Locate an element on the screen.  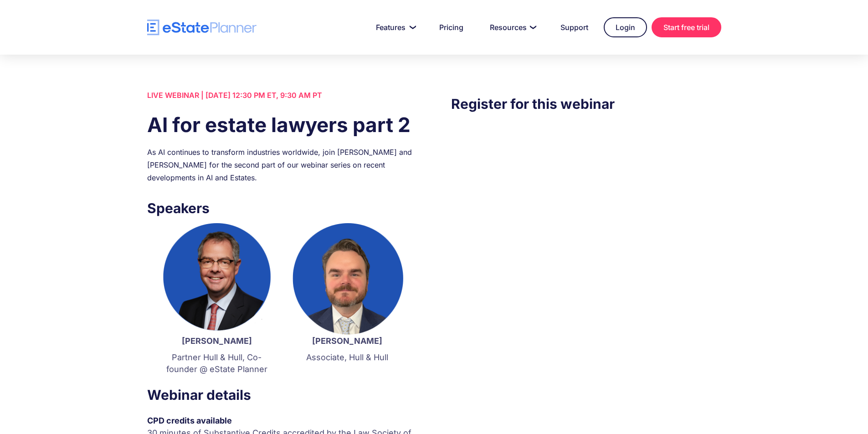
a: Login is located at coordinates (625, 27).